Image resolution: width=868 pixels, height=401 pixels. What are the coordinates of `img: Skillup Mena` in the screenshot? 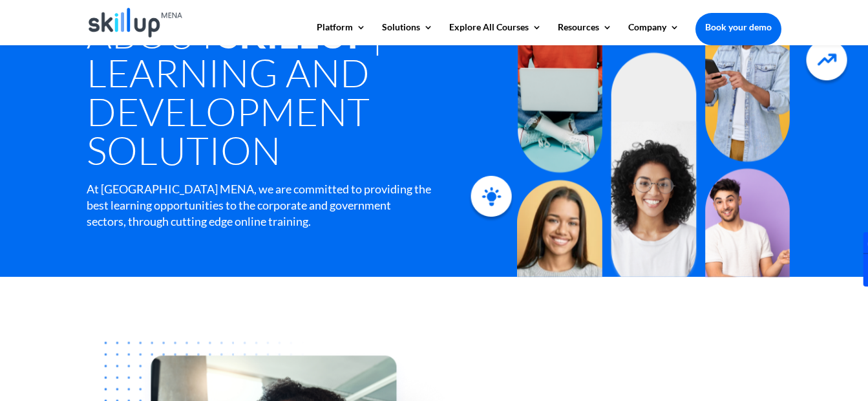 It's located at (135, 23).